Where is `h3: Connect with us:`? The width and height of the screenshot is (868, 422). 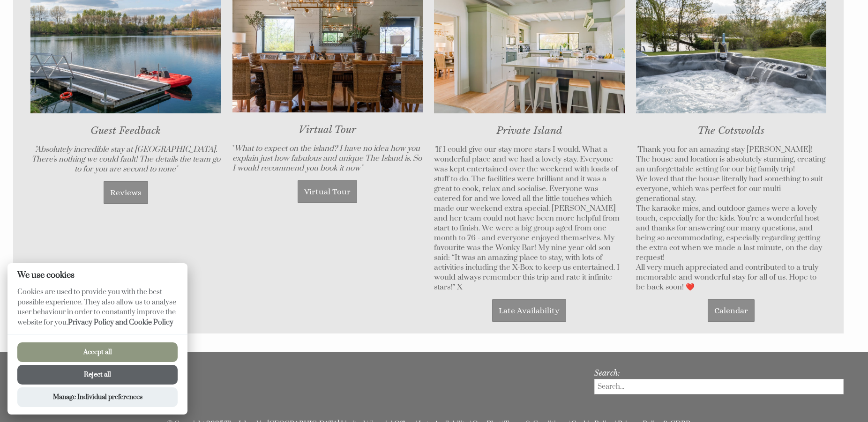 h3: Connect with us: is located at coordinates (295, 377).